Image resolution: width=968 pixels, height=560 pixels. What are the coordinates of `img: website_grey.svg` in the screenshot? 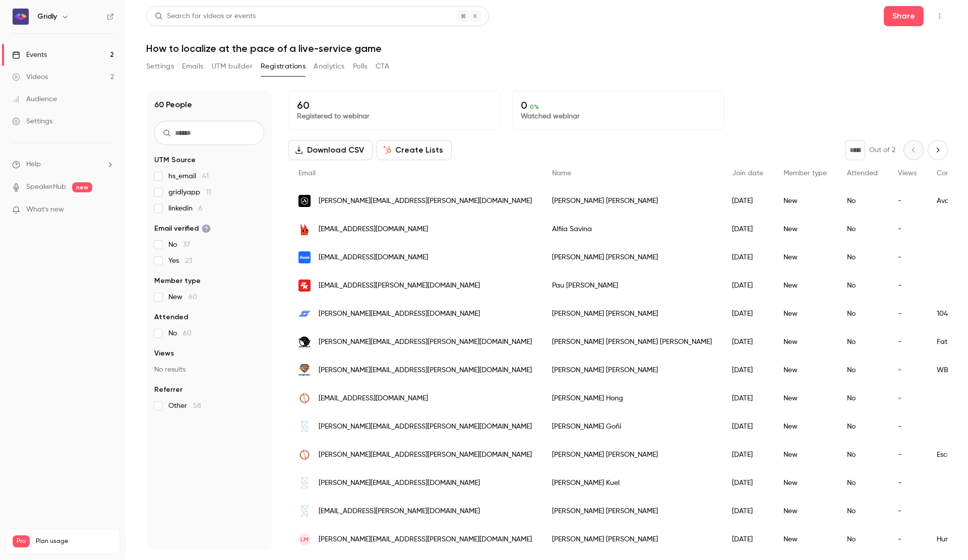 It's located at (20, 30).